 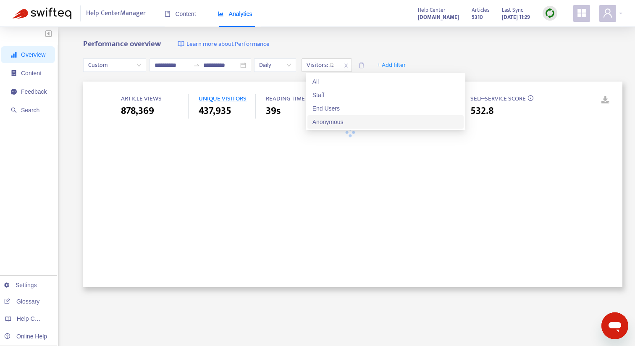 I want to click on a: Glossary, so click(x=22, y=301).